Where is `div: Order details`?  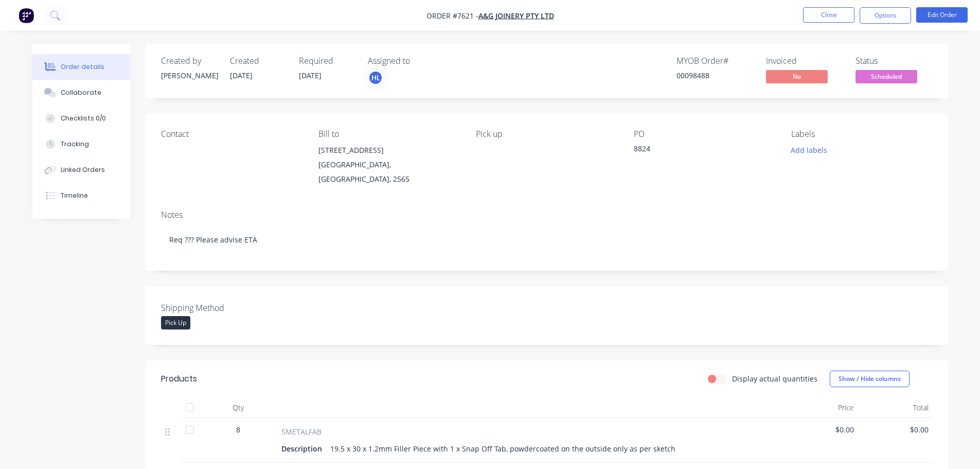 div: Order details is located at coordinates (82, 67).